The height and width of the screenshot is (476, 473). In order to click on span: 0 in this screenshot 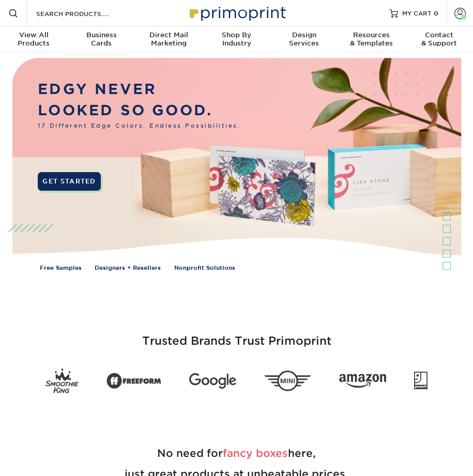, I will do `click(436, 13)`.